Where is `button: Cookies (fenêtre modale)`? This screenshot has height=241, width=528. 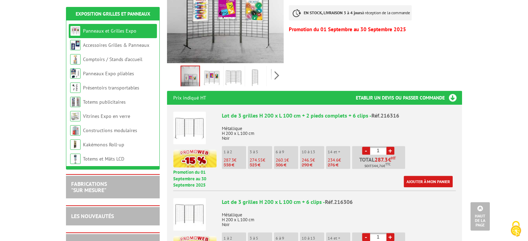 button: Cookies (fenêtre modale) is located at coordinates (516, 230).